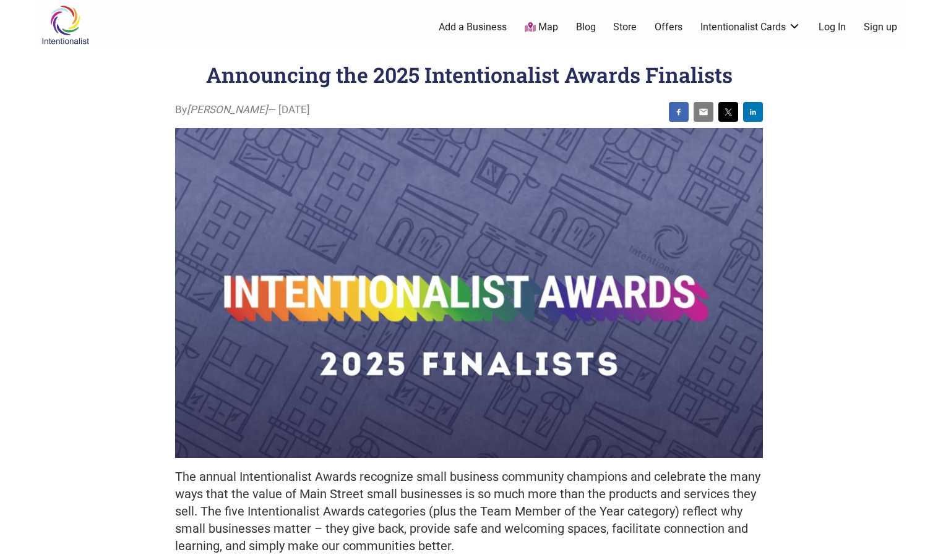  What do you see at coordinates (473, 27) in the screenshot?
I see `a: Add a Business` at bounding box center [473, 27].